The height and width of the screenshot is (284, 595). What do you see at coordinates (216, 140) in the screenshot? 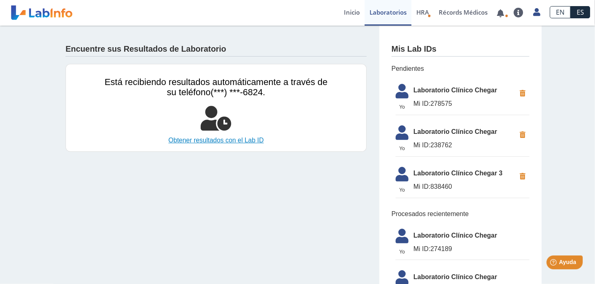
I see `a: Obtener resultados con el Lab ID` at bounding box center [216, 140].